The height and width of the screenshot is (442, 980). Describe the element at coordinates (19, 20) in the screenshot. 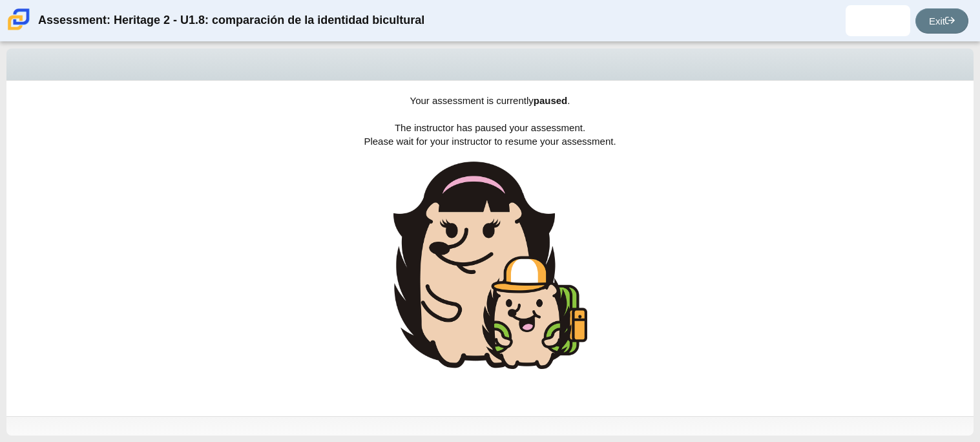

I see `img: Carmen School of Science & Technology` at that location.